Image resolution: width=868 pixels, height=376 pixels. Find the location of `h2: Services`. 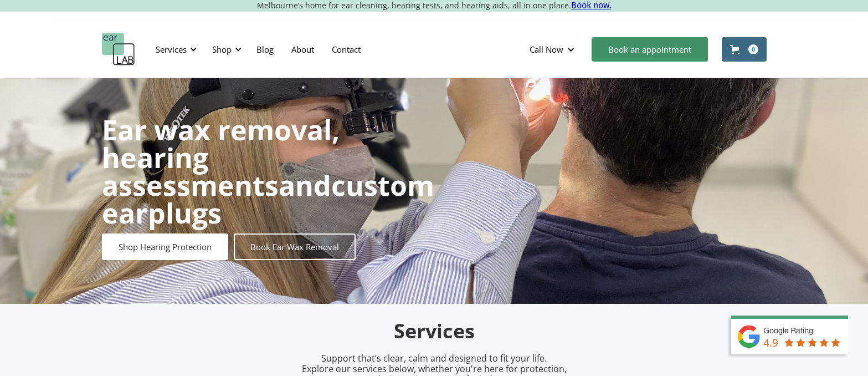

h2: Services is located at coordinates (434, 331).